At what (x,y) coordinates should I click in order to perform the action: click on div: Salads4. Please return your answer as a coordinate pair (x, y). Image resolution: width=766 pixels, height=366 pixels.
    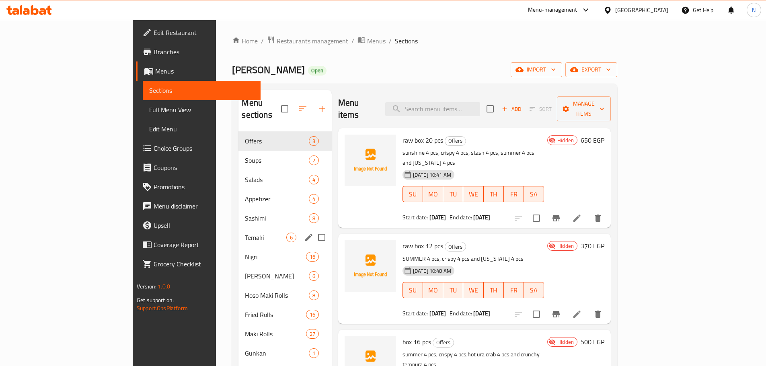
    Looking at the image, I should click on (285, 180).